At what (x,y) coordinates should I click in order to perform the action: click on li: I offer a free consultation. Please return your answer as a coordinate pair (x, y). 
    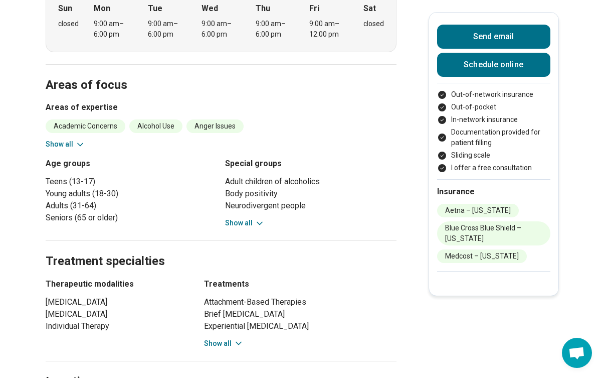
    Looking at the image, I should click on (494, 168).